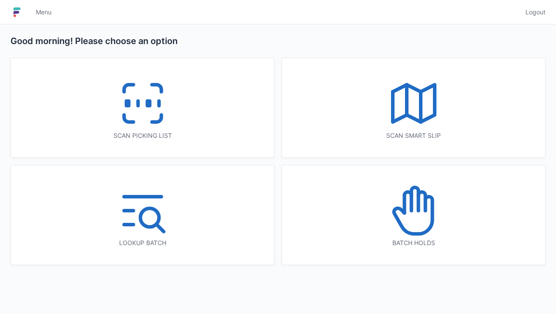  What do you see at coordinates (44, 12) in the screenshot?
I see `a: Menu` at bounding box center [44, 12].